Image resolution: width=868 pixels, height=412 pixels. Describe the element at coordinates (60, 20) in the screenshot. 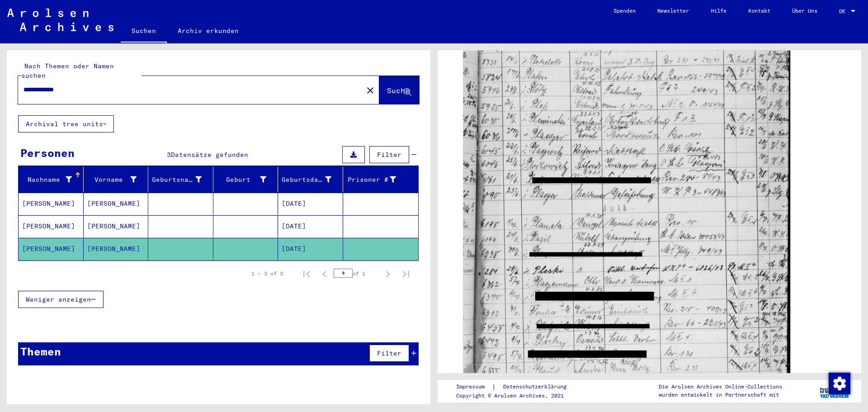

I see `img: Arolsen_neg.svg` at that location.